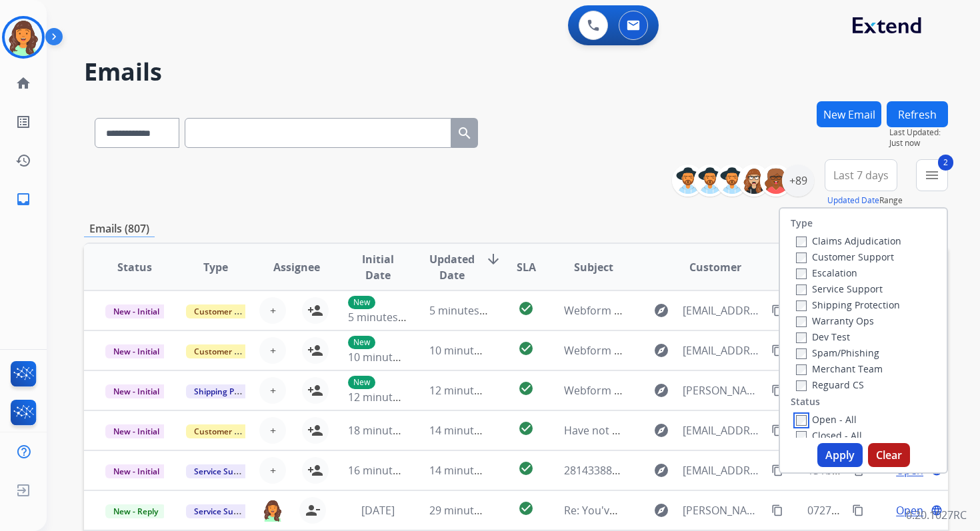 Image resolution: width=980 pixels, height=531 pixels. I want to click on img: agent-avatar, so click(272, 511).